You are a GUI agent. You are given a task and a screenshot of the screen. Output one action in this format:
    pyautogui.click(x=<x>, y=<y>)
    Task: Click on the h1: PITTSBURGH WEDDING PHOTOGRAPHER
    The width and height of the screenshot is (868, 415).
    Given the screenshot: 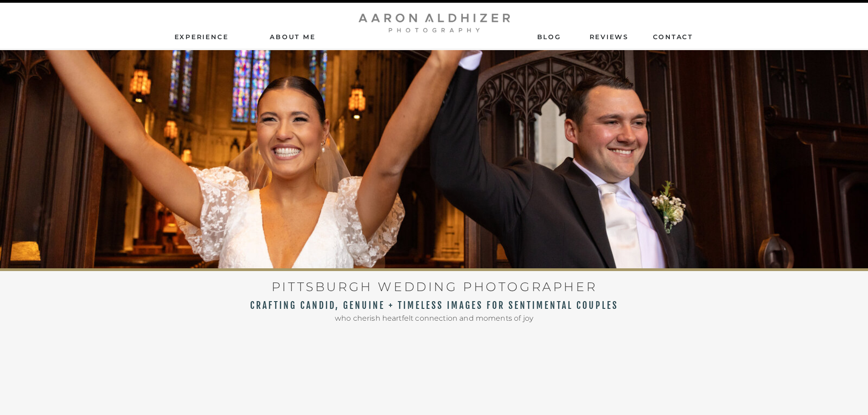 What is the action you would take?
    pyautogui.click(x=434, y=283)
    